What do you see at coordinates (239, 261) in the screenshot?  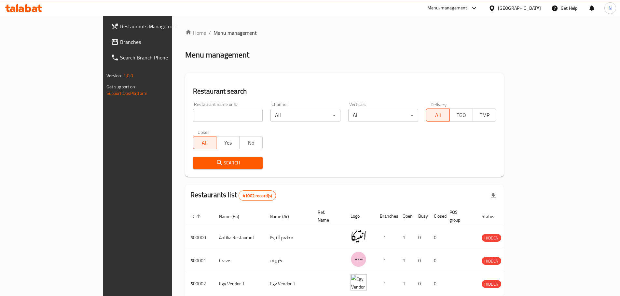 I see `td: Crave` at bounding box center [239, 261].